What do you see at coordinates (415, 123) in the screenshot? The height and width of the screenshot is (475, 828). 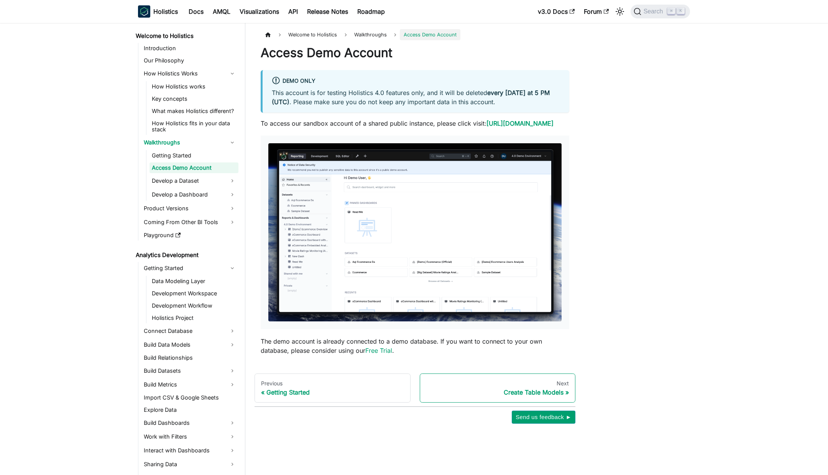 I see `p: To access our sandbox account of a shared public instance, please click visit:` at bounding box center [415, 123].